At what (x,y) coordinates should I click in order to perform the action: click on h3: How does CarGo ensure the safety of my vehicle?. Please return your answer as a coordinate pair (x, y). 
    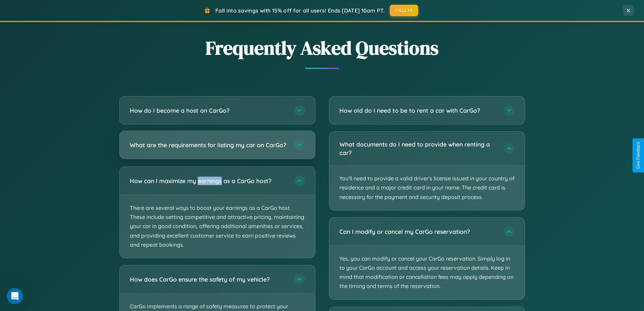
    Looking at the image, I should click on (209, 279).